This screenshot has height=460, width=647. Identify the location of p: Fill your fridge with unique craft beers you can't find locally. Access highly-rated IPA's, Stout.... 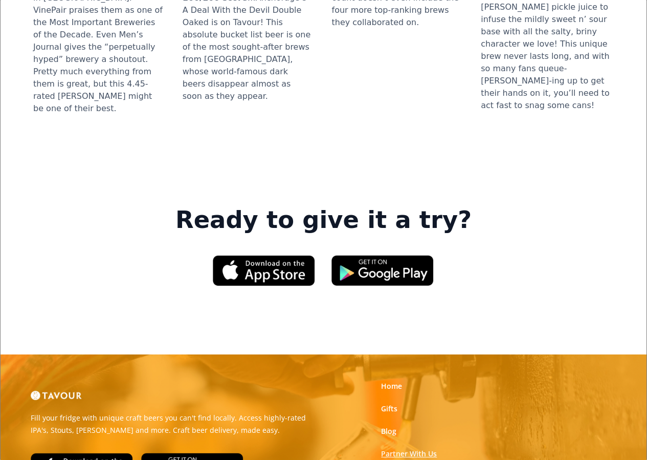
(174, 424).